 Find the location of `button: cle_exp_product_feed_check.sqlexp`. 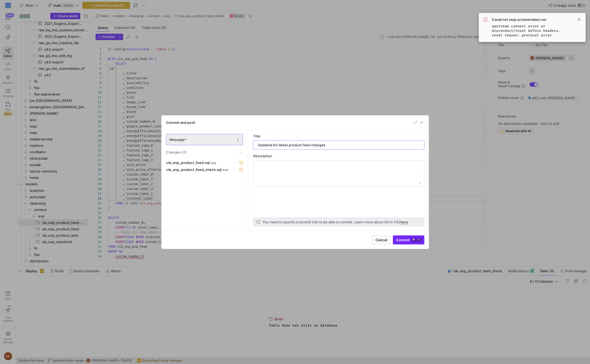

button: cle_exp_product_feed_check.sqlexp is located at coordinates (204, 169).